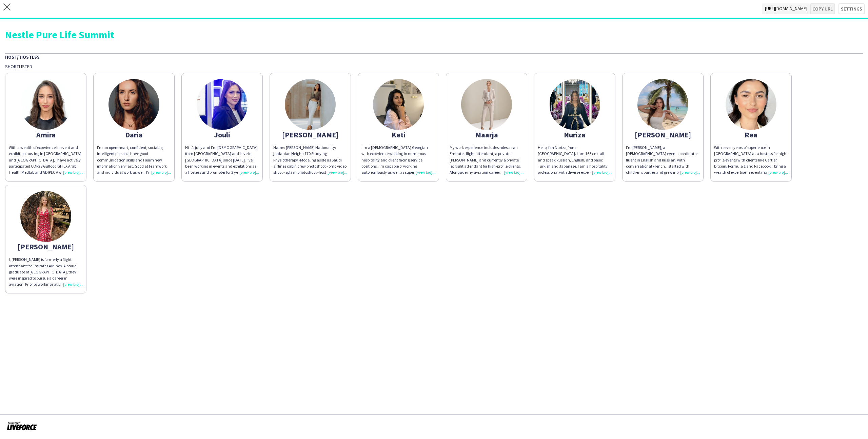 The image size is (868, 439). What do you see at coordinates (434, 35) in the screenshot?
I see `div: Nestle Pure Life Summit` at bounding box center [434, 35].